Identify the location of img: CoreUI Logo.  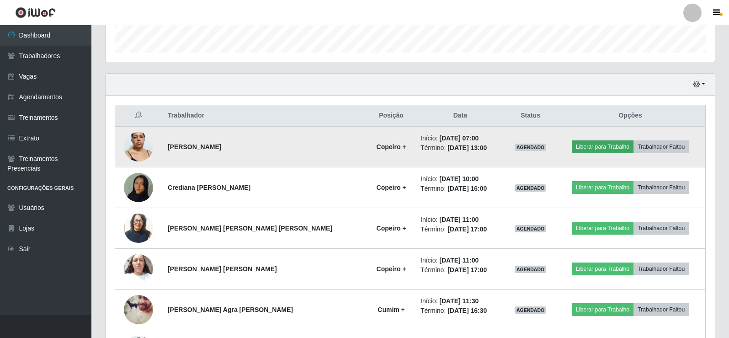
(35, 12).